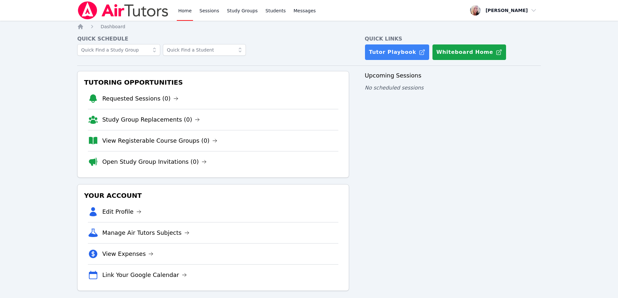 Image resolution: width=618 pixels, height=298 pixels. I want to click on h4: Quick Schedule, so click(213, 39).